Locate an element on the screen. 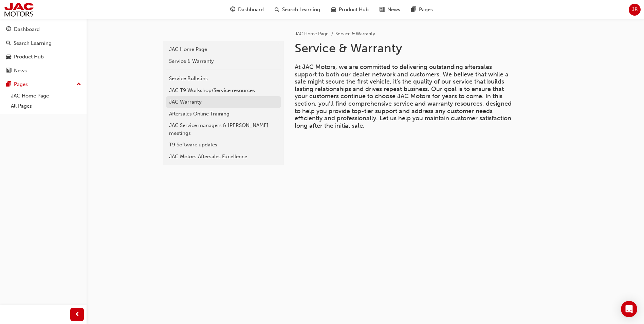 The width and height of the screenshot is (644, 324). a: JAC T9 Workshop/Service resources is located at coordinates (223, 91).